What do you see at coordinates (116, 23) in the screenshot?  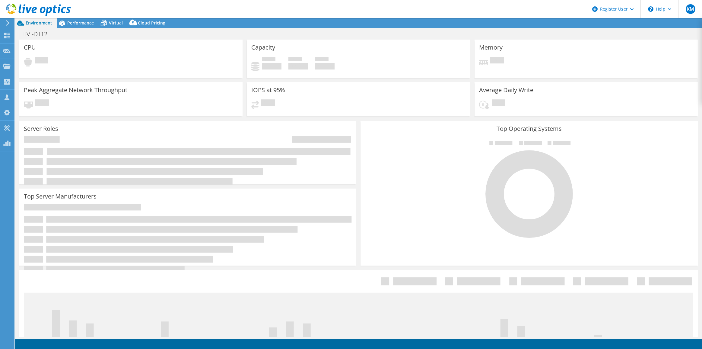 I see `span: Virtual` at bounding box center [116, 23].